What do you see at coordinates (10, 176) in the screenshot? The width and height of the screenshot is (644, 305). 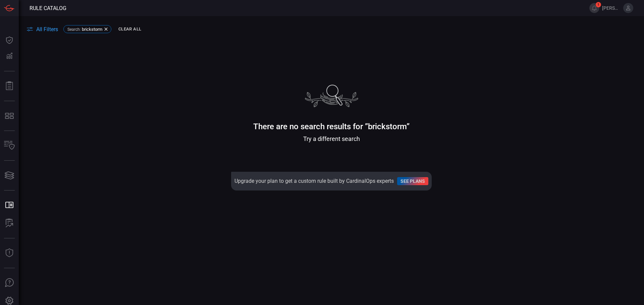 I see `button: Cards` at bounding box center [10, 176].